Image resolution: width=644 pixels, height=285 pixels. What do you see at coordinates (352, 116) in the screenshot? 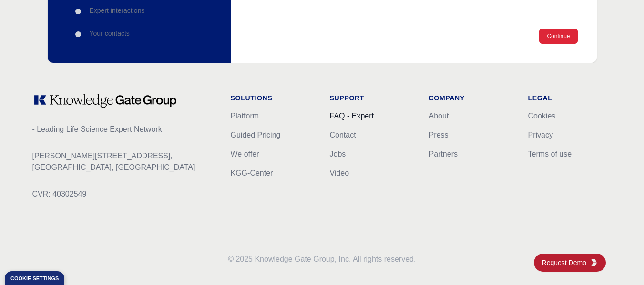
I see `a: FAQ - Expert` at bounding box center [352, 116].